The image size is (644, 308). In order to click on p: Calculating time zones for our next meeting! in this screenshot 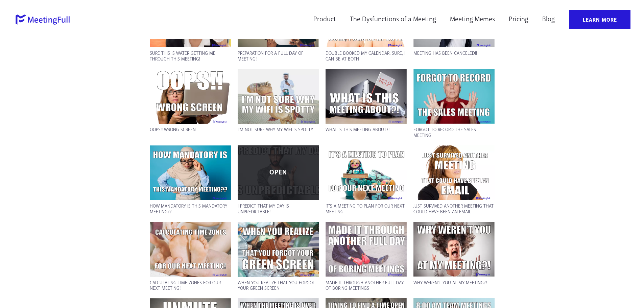, I will do `click(190, 286)`.